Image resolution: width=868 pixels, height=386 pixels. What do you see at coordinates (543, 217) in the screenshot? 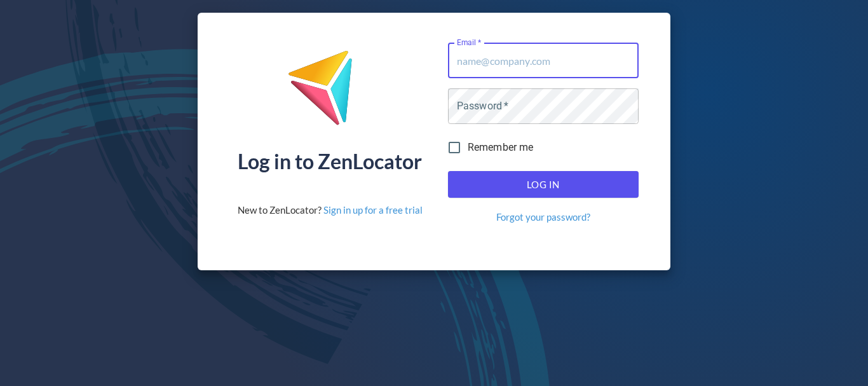
I see `a: Forgot your password?` at bounding box center [543, 217].